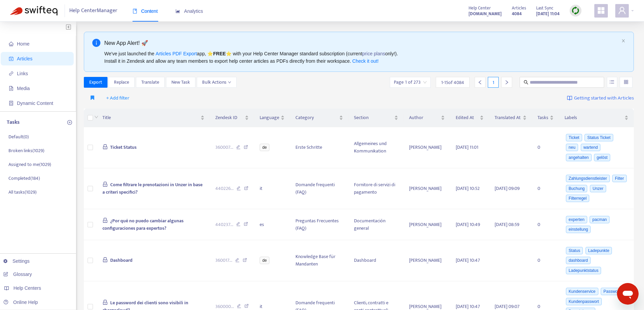 This screenshot has width=644, height=310. Describe the element at coordinates (224, 225) in the screenshot. I see `span: 440237 ...` at that location.